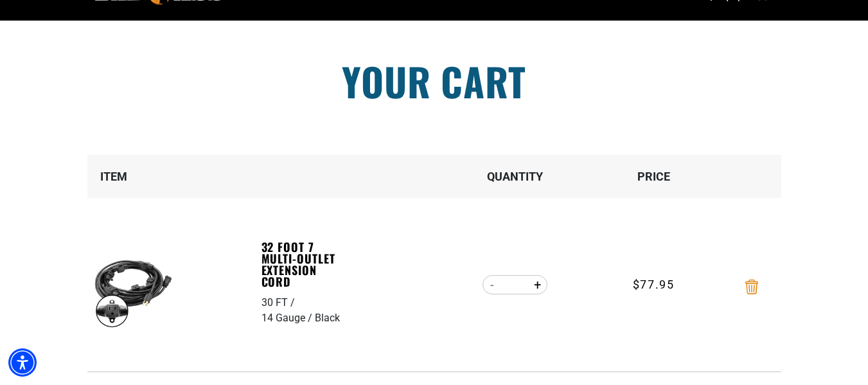 This screenshot has height=385, width=868. I want to click on div: Black, so click(327, 319).